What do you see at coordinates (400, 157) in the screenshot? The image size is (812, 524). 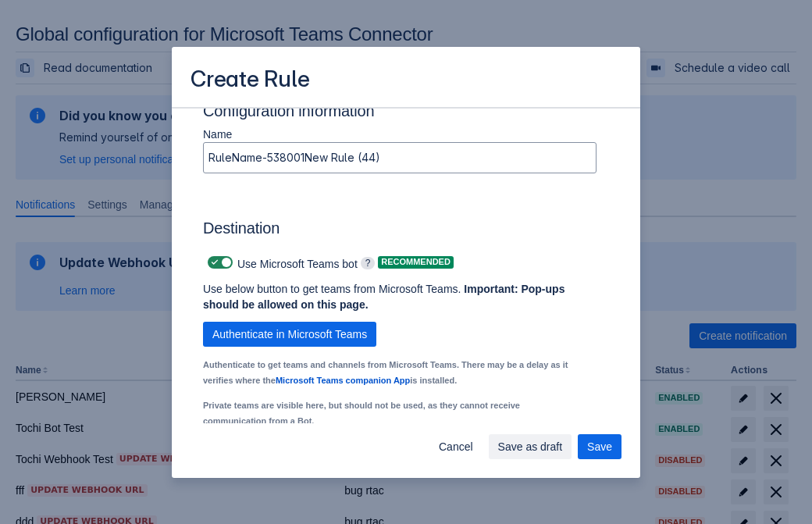 I see `input: Please enter the name of the rule here` at bounding box center [400, 157].